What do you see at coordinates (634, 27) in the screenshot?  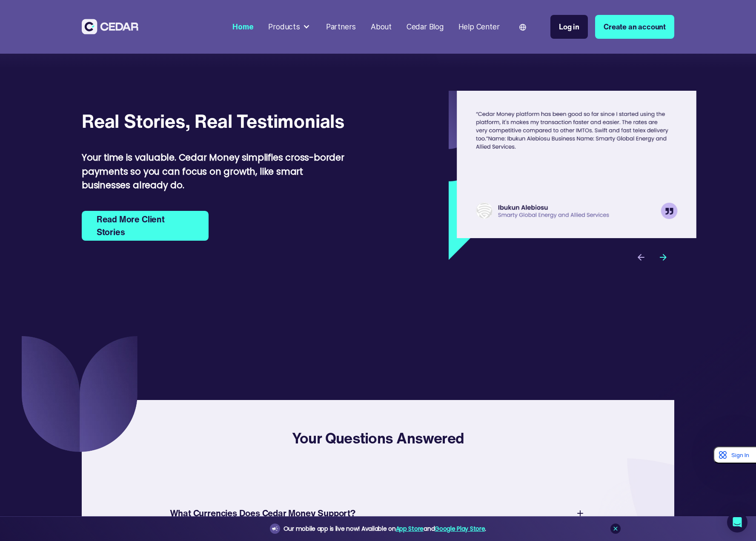 I see `a: Create an account` at bounding box center [634, 27].